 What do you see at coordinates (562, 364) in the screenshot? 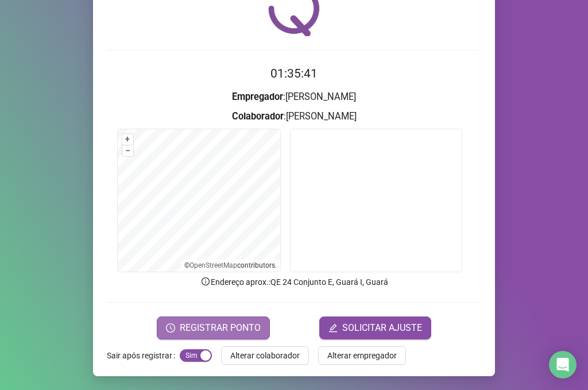
I see `div: Open Intercom Messenger` at bounding box center [562, 364].